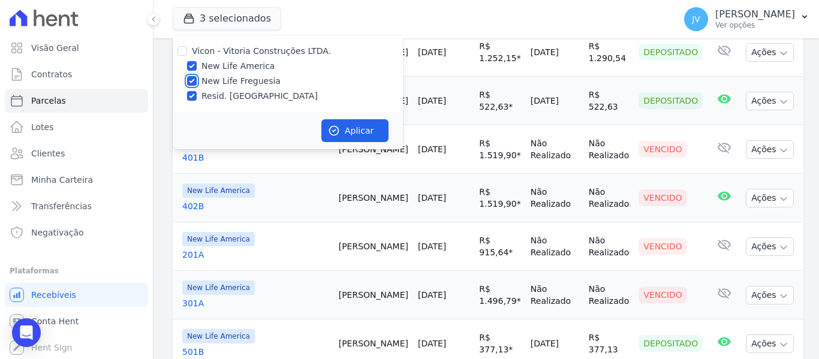 The width and height of the screenshot is (819, 359). Describe the element at coordinates (76, 180) in the screenshot. I see `a: Minha Carteira` at that location.